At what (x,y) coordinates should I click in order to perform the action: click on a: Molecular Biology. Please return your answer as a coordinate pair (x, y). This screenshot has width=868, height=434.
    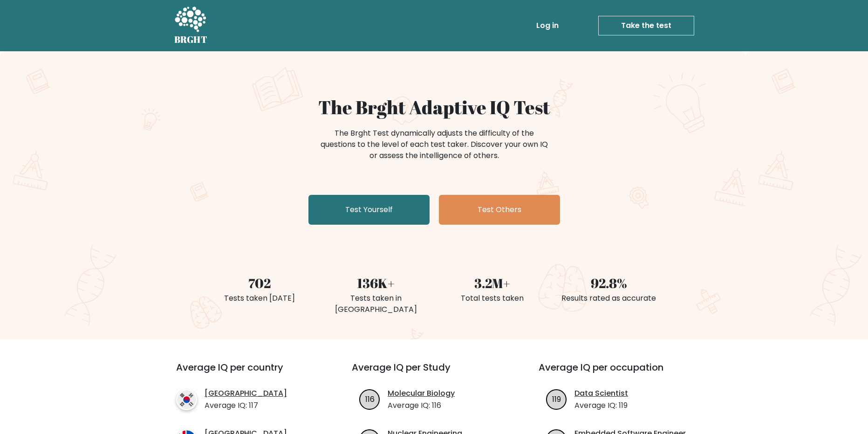
    Looking at the image, I should click on (421, 393).